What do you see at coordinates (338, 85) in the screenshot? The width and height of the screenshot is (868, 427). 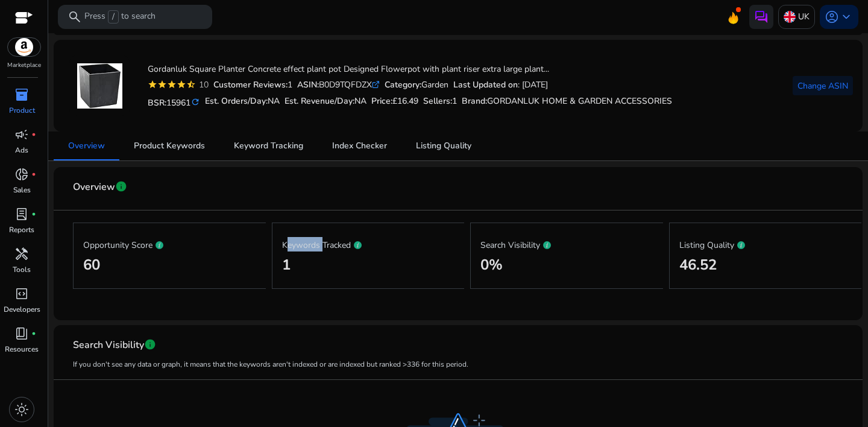 I see `div: B0D9TQFDZX` at bounding box center [338, 85].